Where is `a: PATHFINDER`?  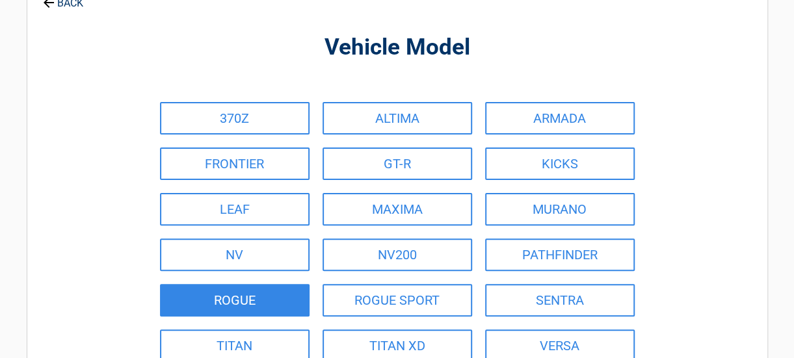 a: PATHFINDER is located at coordinates (560, 255).